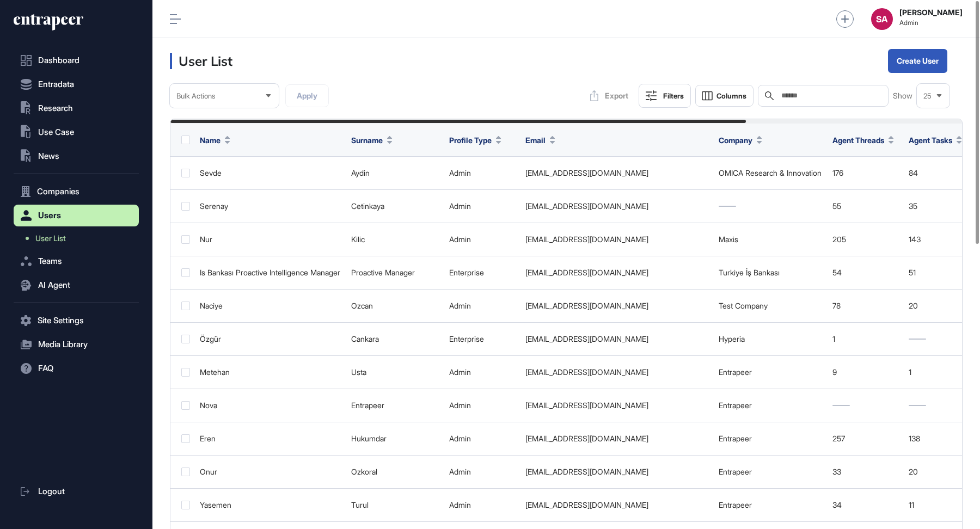  What do you see at coordinates (394, 339) in the screenshot?
I see `div: Cankara` at bounding box center [394, 339].